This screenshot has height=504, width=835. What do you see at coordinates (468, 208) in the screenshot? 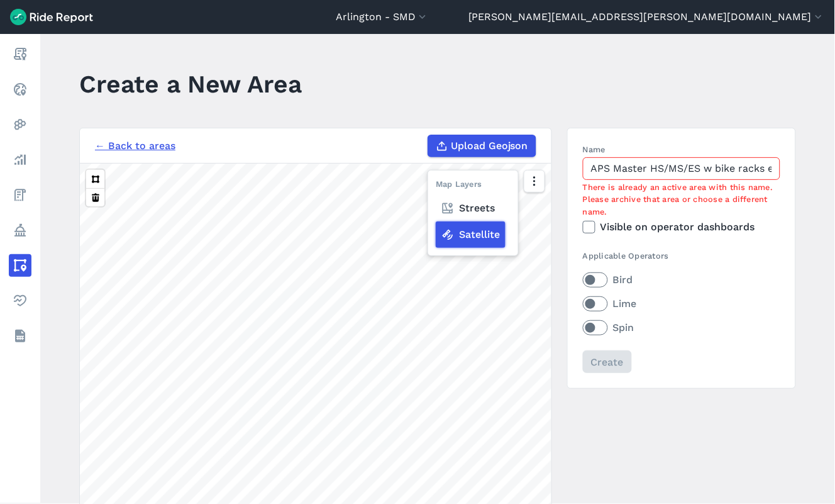
I see `label: Streets` at bounding box center [468, 208].